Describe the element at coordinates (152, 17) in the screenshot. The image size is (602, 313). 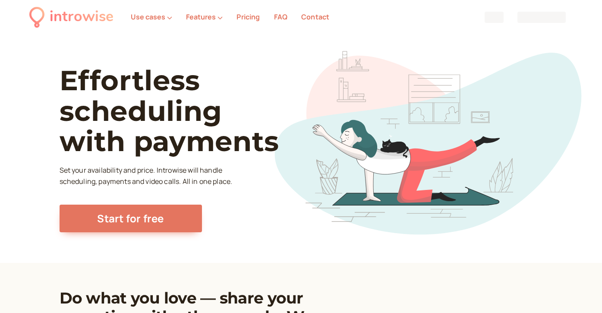
I see `button: Use cases` at that location.